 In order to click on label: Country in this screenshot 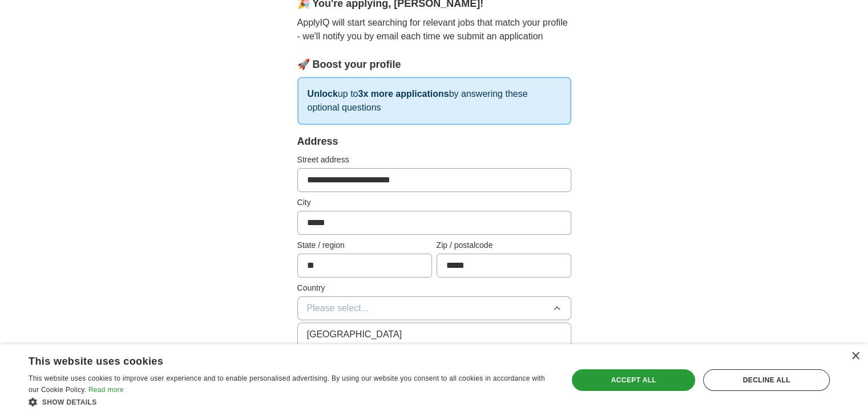, I will do `click(434, 288)`.